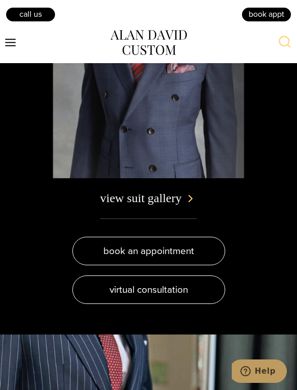  Describe the element at coordinates (149, 203) in the screenshot. I see `a: view suit gallery` at that location.